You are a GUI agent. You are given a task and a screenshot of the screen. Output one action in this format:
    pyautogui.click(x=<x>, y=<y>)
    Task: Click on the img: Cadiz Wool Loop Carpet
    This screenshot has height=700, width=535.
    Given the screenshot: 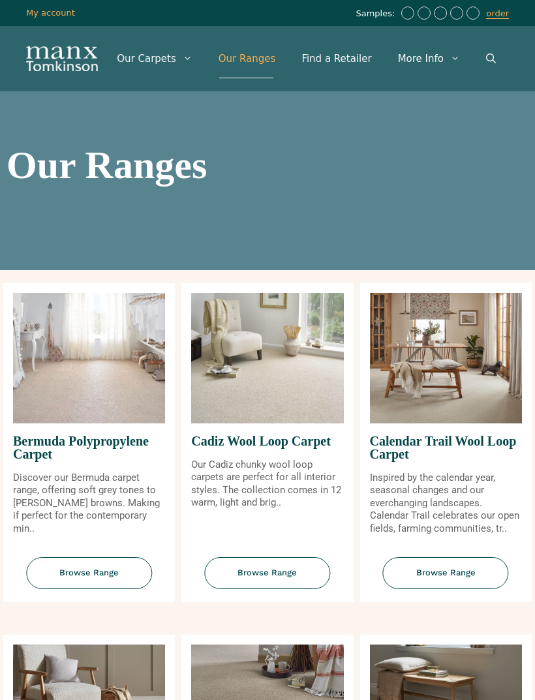 What is the action you would take?
    pyautogui.click(x=267, y=358)
    